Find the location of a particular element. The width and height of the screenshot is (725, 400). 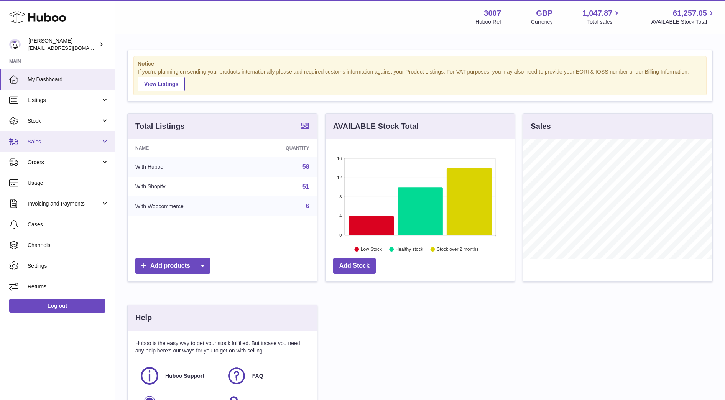

text: 12 is located at coordinates (339, 178).